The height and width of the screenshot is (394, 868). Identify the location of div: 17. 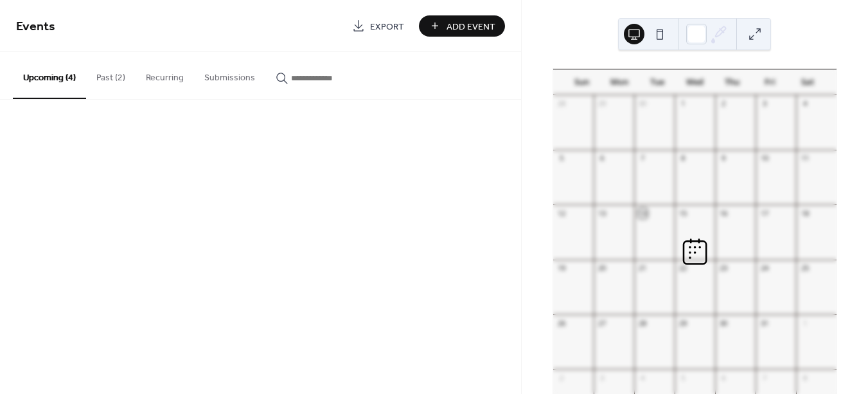
(764, 213).